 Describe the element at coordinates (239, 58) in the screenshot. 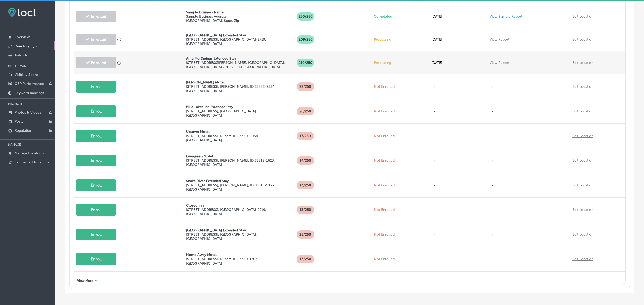

I see `p: Amarillo Springs Extended Stay` at that location.